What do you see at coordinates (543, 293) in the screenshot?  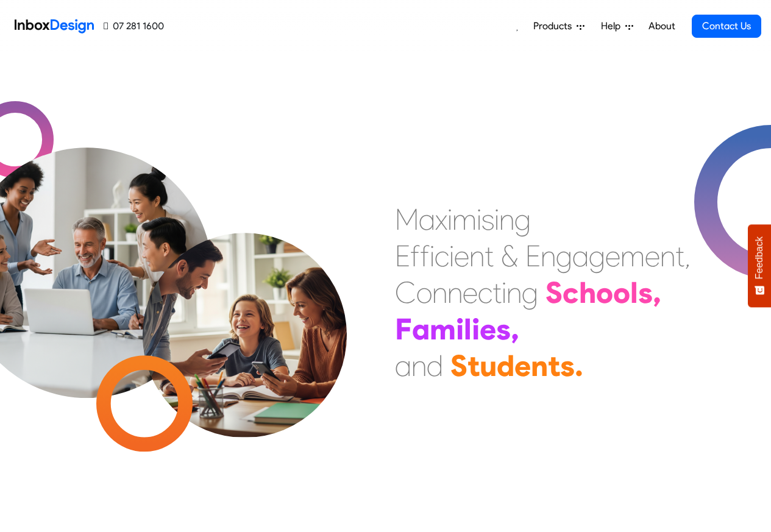 I see `div: Maximising Efficient & Engagement, Connecting Schools, Families, and Students.` at bounding box center [543, 293].